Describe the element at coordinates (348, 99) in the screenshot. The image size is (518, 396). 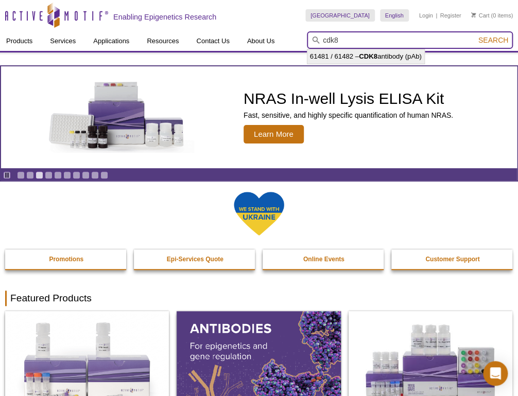
I see `h2: NRAS In-well Lysis ELISA Kit` at that location.